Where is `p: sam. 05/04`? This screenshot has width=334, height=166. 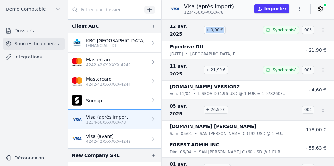 p: sam. 05/04 is located at coordinates (181, 133).